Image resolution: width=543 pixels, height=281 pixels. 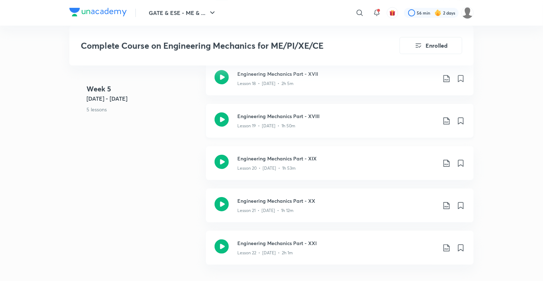 What do you see at coordinates (337, 116) in the screenshot?
I see `h3: Engineering Mechanics Part - XVIII` at bounding box center [337, 116].